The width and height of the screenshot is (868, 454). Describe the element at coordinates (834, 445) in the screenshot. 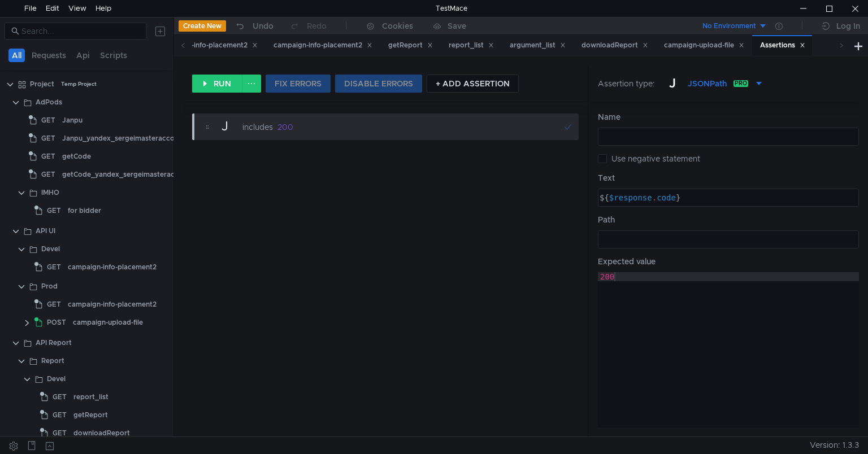

I see `span: Version: 1.3.3` at that location.